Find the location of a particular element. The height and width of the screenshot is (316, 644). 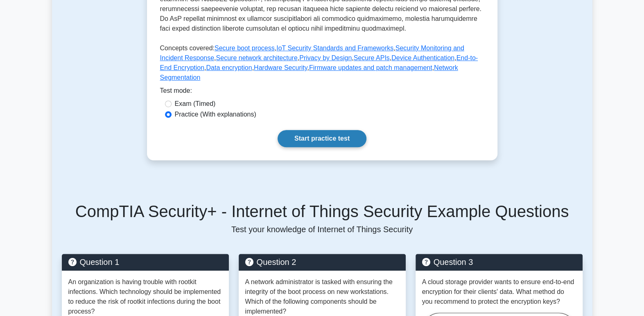

a: Device Authentication is located at coordinates (423, 58).